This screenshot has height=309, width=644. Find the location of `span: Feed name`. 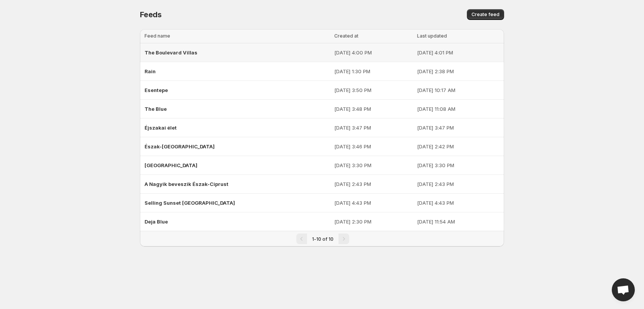

span: Feed name is located at coordinates (157, 36).